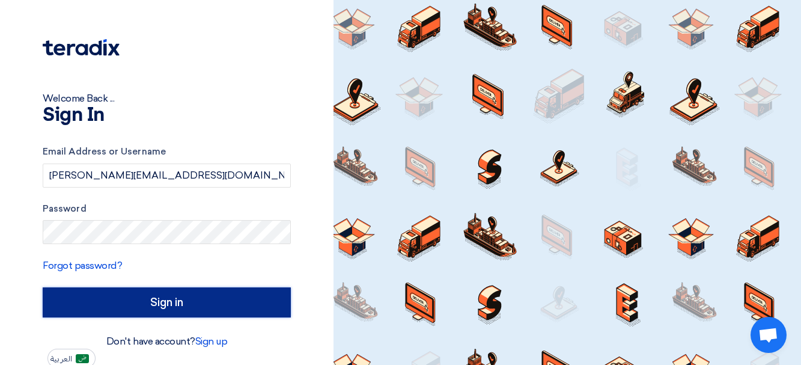 The width and height of the screenshot is (801, 365). What do you see at coordinates (166, 151) in the screenshot?
I see `label: Email Address or Username` at bounding box center [166, 151].